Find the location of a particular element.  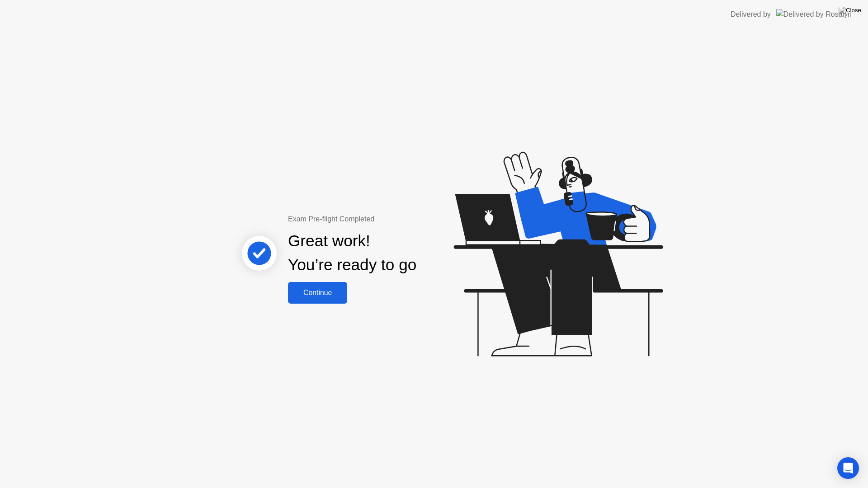

div: Delivered by is located at coordinates (750, 14).